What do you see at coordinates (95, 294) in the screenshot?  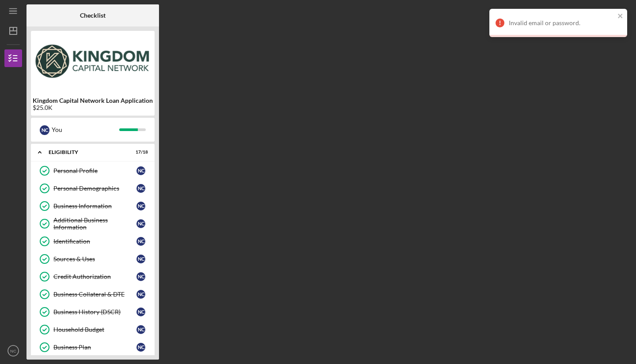 I see `div: Business Collateral & DTE` at bounding box center [95, 294].